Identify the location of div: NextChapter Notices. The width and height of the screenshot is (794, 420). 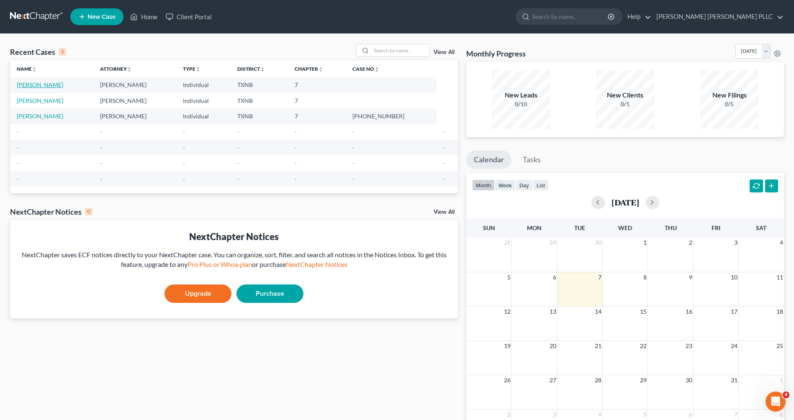
(51, 212).